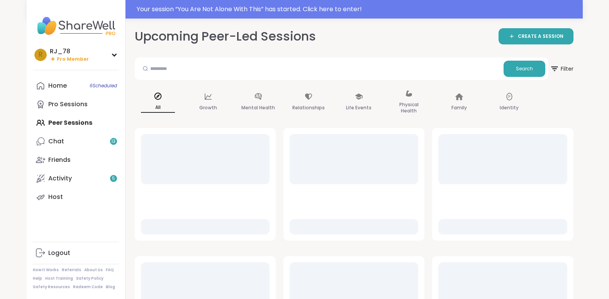 The width and height of the screenshot is (609, 299). What do you see at coordinates (56, 197) in the screenshot?
I see `div: Host` at bounding box center [56, 197].